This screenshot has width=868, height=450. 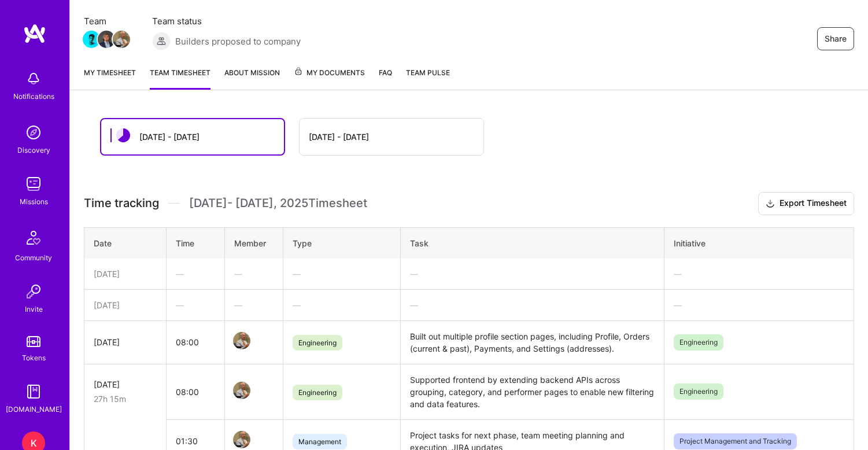 I want to click on div: Discovery, so click(x=34, y=150).